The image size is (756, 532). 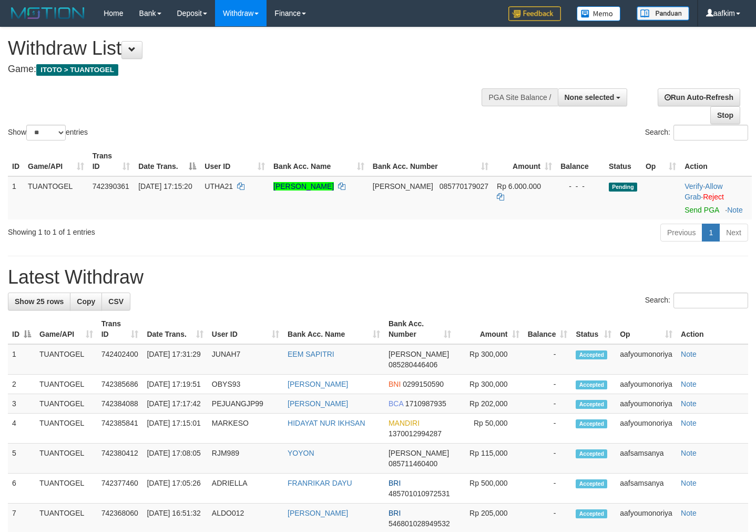 I want to click on a: EEM SAPITRI, so click(x=311, y=354).